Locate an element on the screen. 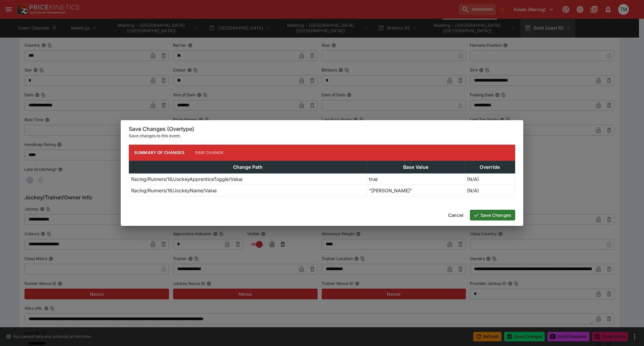 Image resolution: width=644 pixels, height=346 pixels. button: Summary of Changes is located at coordinates (159, 153).